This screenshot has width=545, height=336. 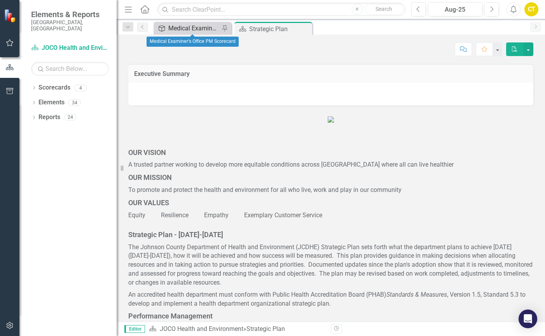 I want to click on p: The Johnson County Department of Health and Environment (JCDHE) Strategic Plan sets forth what th..., so click(x=331, y=265).